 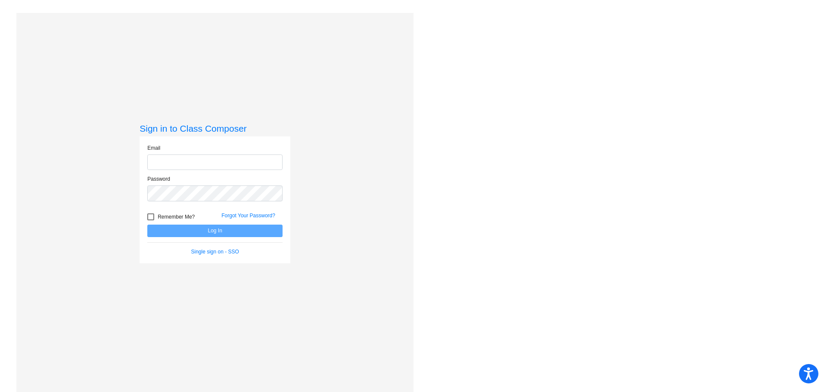 What do you see at coordinates (215, 231) in the screenshot?
I see `button: Log In` at bounding box center [215, 231].